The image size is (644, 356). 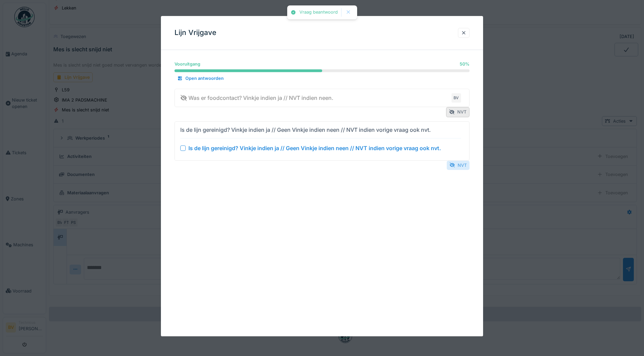 I want to click on div: Vraag beantwoord, so click(x=318, y=12).